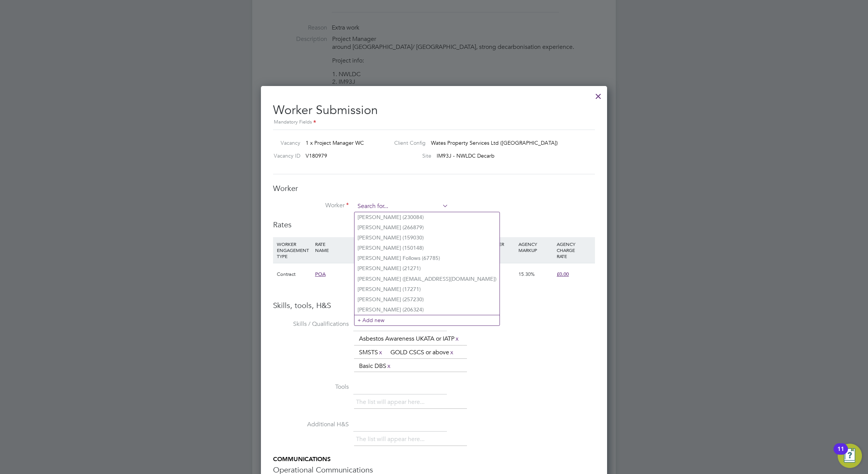 The height and width of the screenshot is (474, 868). I want to click on li: SMSTS, so click(371, 352).